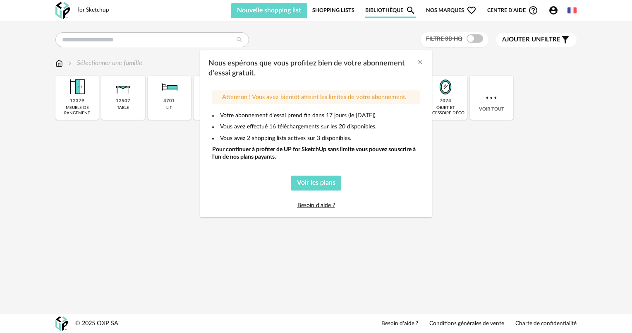 The height and width of the screenshot is (333, 632). Describe the element at coordinates (306, 68) in the screenshot. I see `span: Nous espérons que vous profitez bien de votre abonnement d'essai gratuit.` at that location.